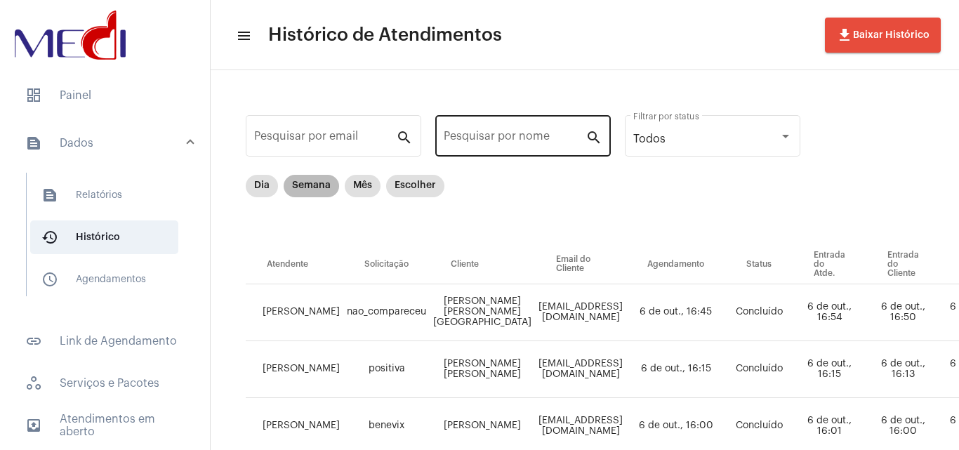 The image size is (959, 450). What do you see at coordinates (105, 383) in the screenshot?
I see `span: Serviços e Pacotes` at bounding box center [105, 383].